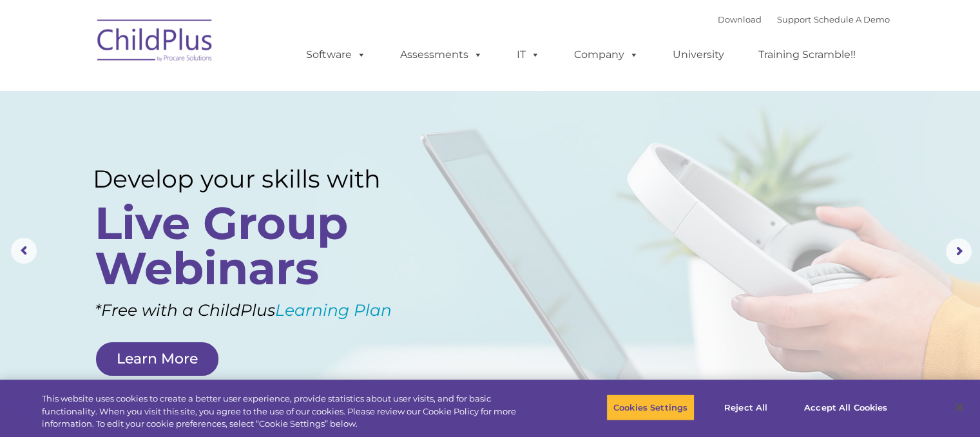 Image resolution: width=980 pixels, height=437 pixels. Describe the element at coordinates (806, 54) in the screenshot. I see `a: Training Scramble!!` at that location.